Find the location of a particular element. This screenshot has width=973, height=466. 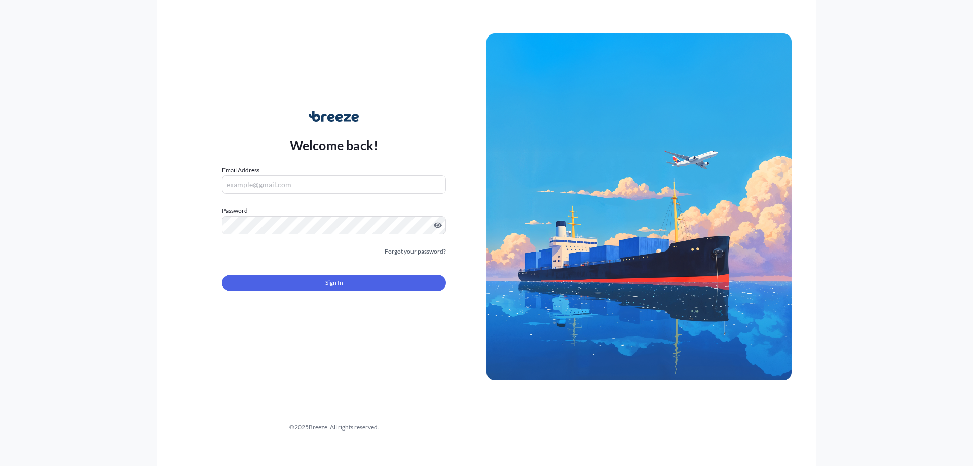

div: © 2025 Breeze. All rights reserved. is located at coordinates (334, 427).